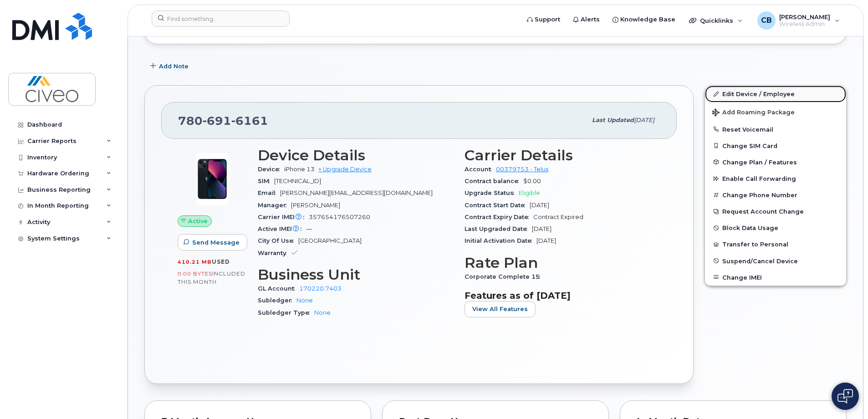 The image size is (868, 419). What do you see at coordinates (776, 146) in the screenshot?
I see `button: Change SIM Card` at bounding box center [776, 146].